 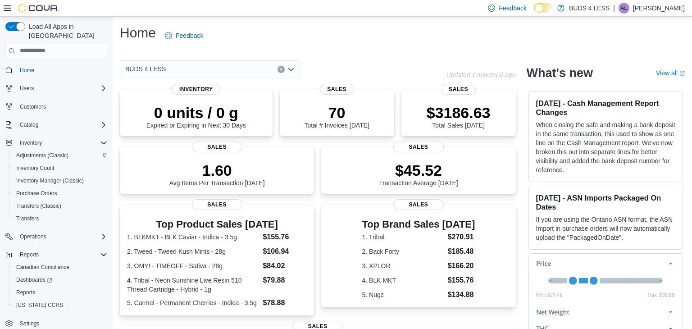 I want to click on dd: $78.88, so click(x=285, y=303).